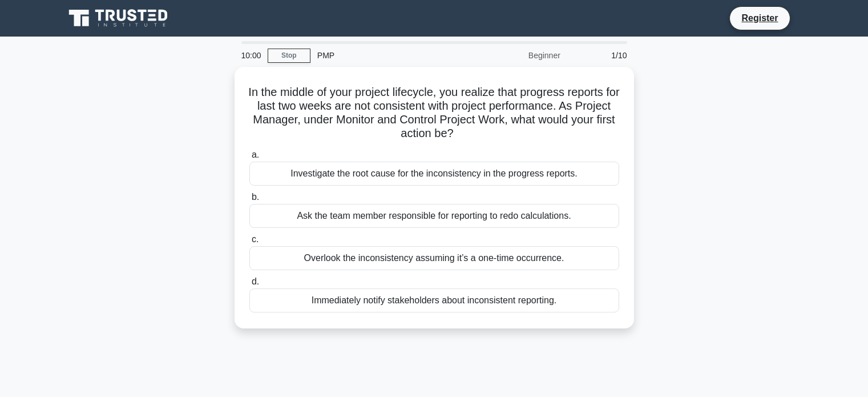  What do you see at coordinates (600, 55) in the screenshot?
I see `div: 1/10` at bounding box center [600, 55].